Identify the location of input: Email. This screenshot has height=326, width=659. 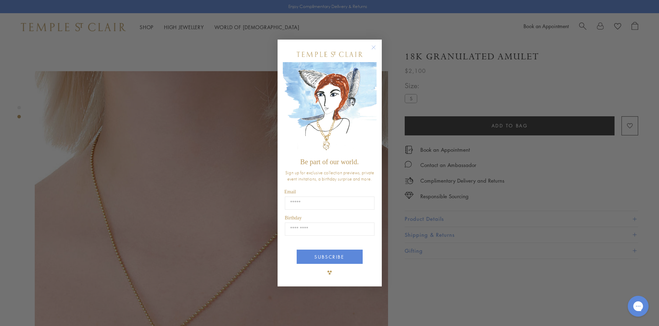
(329, 203).